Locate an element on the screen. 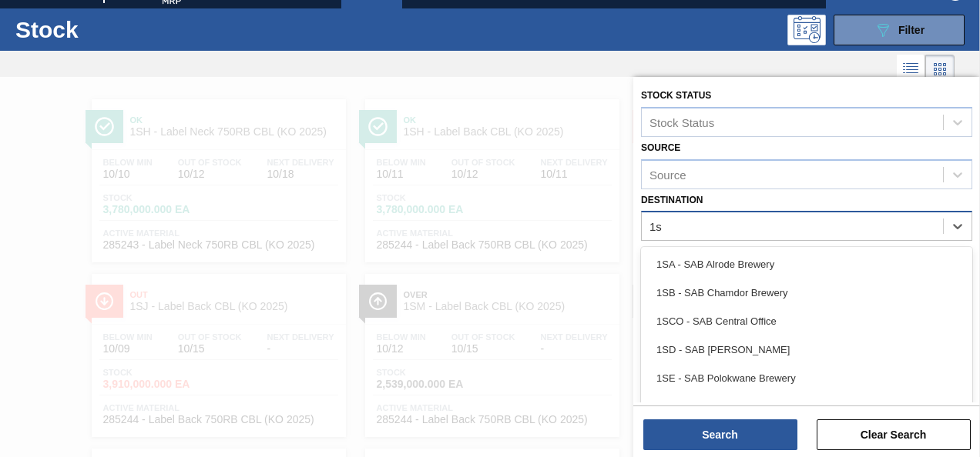 This screenshot has width=980, height=457. div: List Vision is located at coordinates (910, 69).